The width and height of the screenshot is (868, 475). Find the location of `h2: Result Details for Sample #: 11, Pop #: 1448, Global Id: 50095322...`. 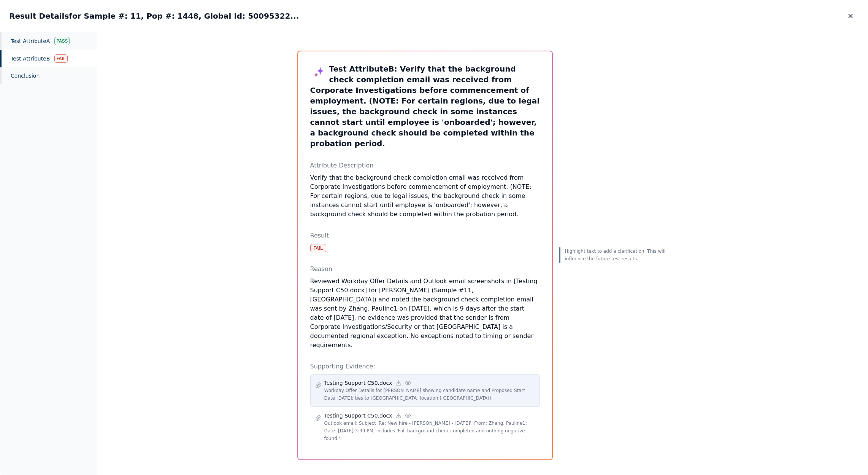

h2: Result Details for Sample #: 11, Pop #: 1448, Global Id: 50095322... is located at coordinates (154, 16).